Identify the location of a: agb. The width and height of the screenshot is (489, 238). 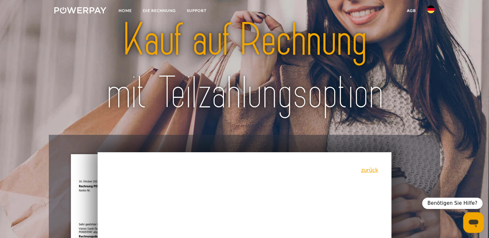
(411, 11).